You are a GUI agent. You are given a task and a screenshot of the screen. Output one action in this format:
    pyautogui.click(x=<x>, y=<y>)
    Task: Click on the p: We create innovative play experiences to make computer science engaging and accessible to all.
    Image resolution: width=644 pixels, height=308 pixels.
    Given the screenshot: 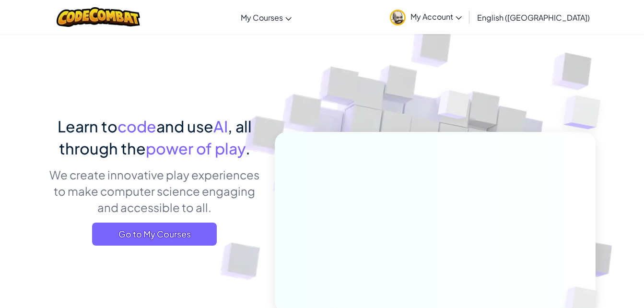 What is the action you would take?
    pyautogui.click(x=154, y=191)
    